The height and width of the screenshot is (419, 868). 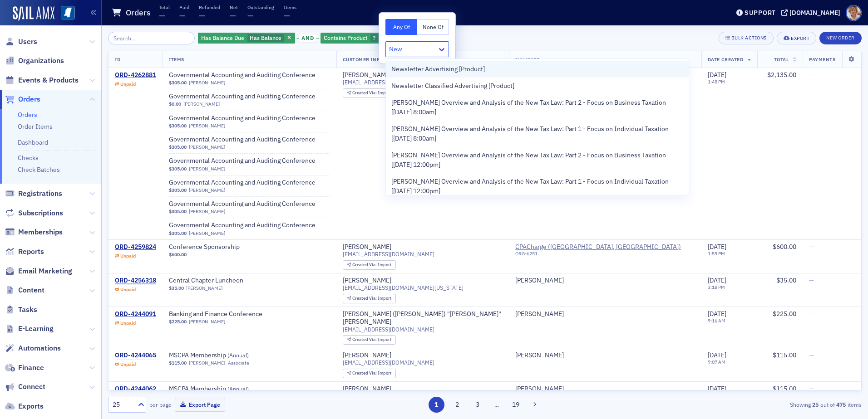 What do you see at coordinates (265, 38) in the screenshot?
I see `span: Has Balance` at bounding box center [265, 38].